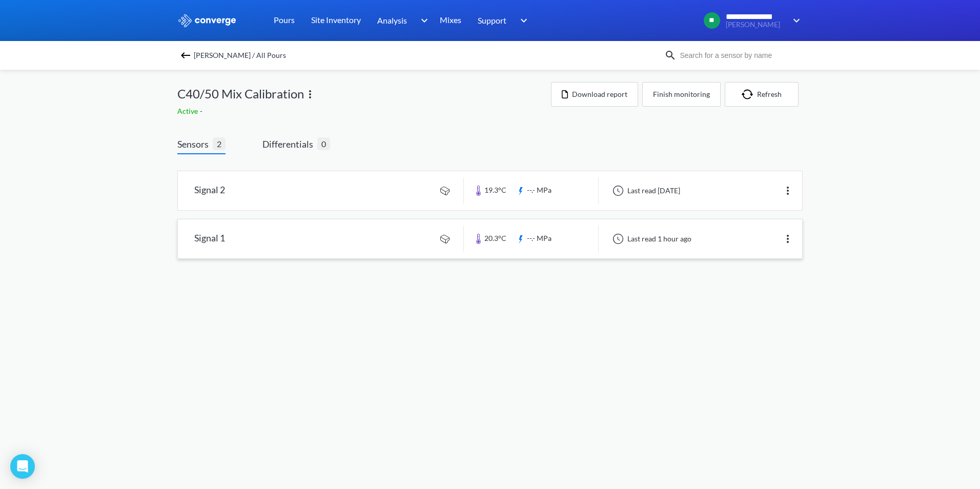 The image size is (980, 489). Describe the element at coordinates (738, 55) in the screenshot. I see `input: Search for a sensor by name` at that location.